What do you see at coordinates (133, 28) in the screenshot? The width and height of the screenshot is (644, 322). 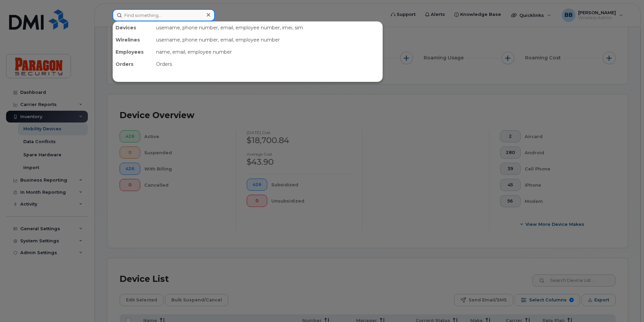 I see `div: Devices` at bounding box center [133, 28].